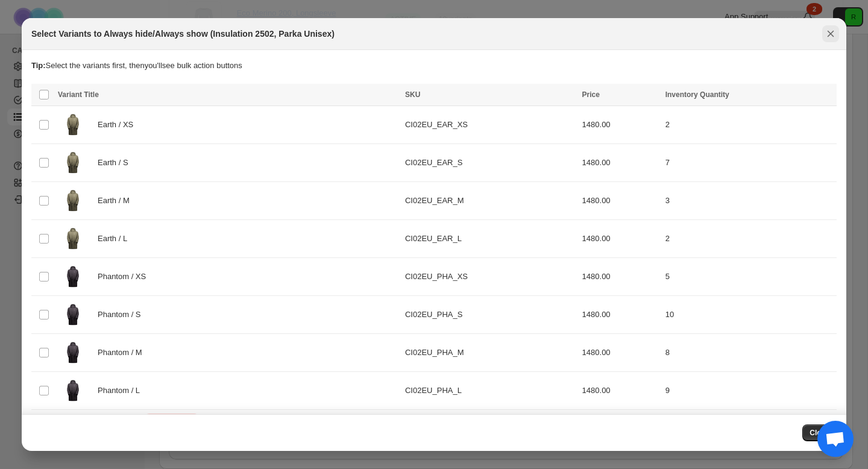 The width and height of the screenshot is (868, 469). Describe the element at coordinates (819, 433) in the screenshot. I see `span: Close` at that location.